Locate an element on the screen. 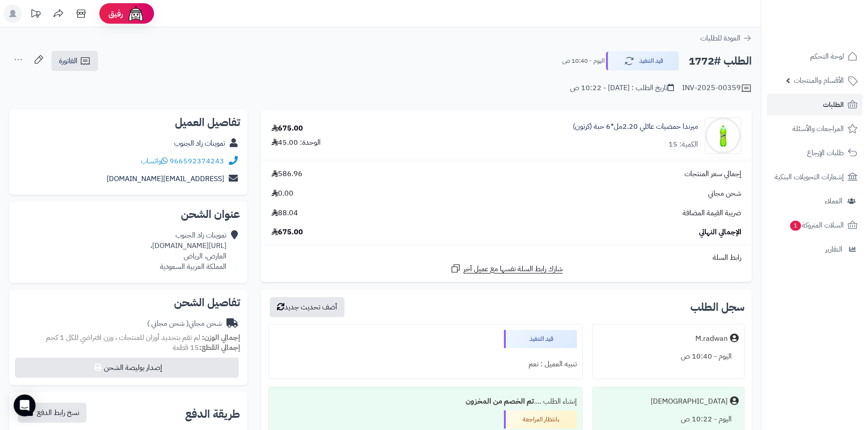  strong: إجمالي الوزن: is located at coordinates (221, 338).